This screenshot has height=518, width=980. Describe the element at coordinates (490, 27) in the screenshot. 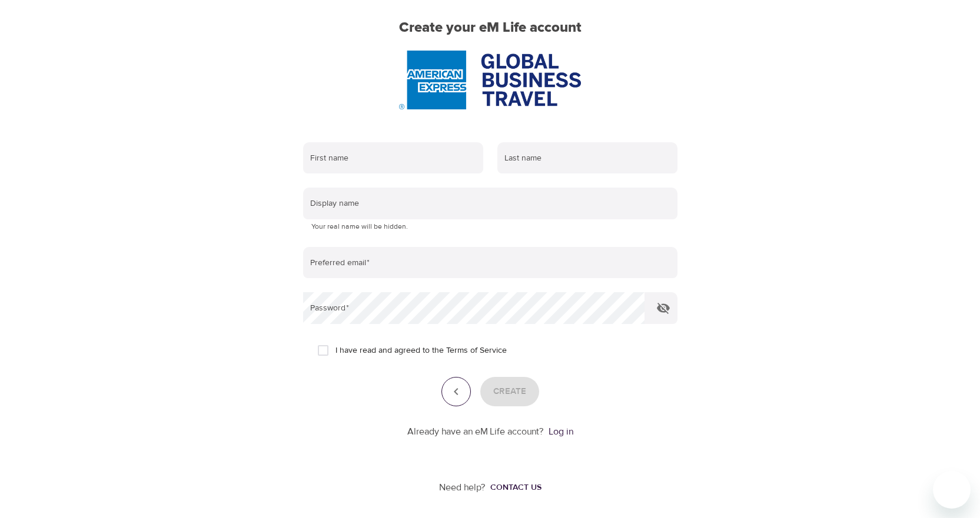

I see `h2: Create your eM Life account` at that location.